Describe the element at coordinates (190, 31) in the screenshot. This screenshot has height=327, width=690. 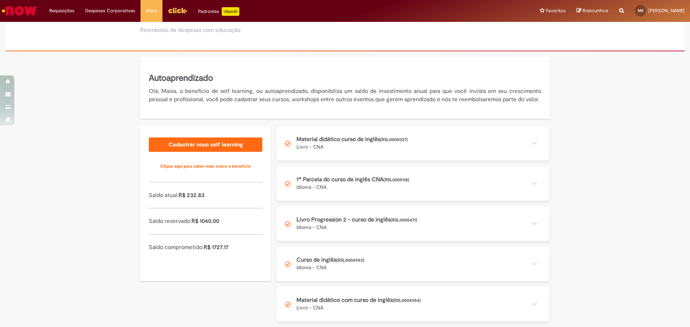
I see `h2: Reembolso de despesas com educação` at that location.